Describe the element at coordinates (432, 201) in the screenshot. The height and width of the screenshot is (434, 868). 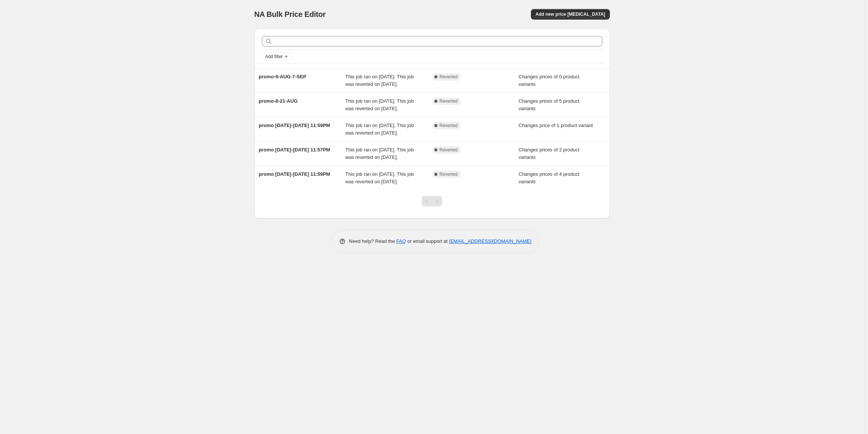
I see `nav: Pagination` at that location.